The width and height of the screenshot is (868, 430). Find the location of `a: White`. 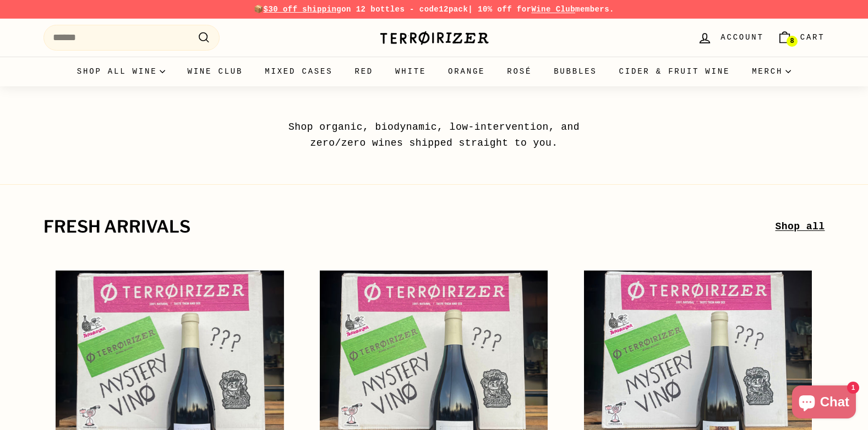

a: White is located at coordinates (411, 71).